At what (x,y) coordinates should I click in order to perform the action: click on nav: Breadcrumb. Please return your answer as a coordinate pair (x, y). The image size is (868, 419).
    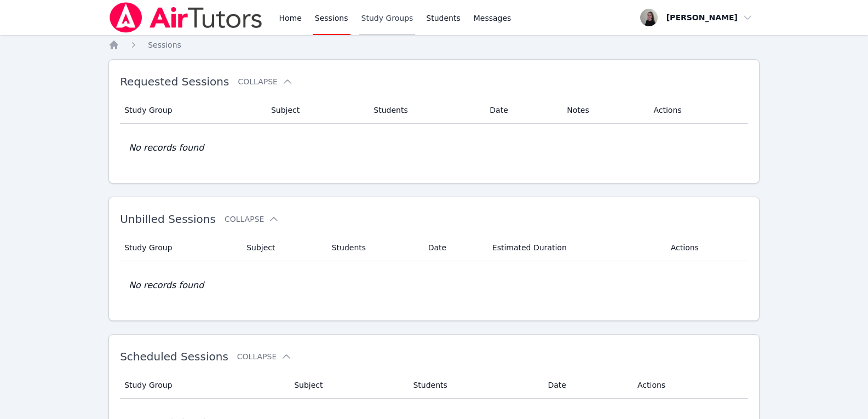
    Looking at the image, I should click on (434, 45).